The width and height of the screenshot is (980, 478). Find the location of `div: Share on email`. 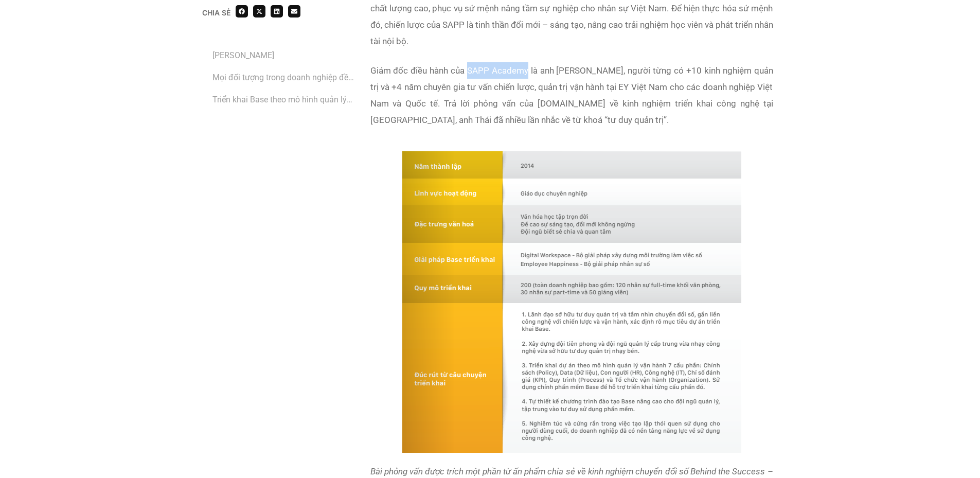

div: Share on email is located at coordinates (294, 12).